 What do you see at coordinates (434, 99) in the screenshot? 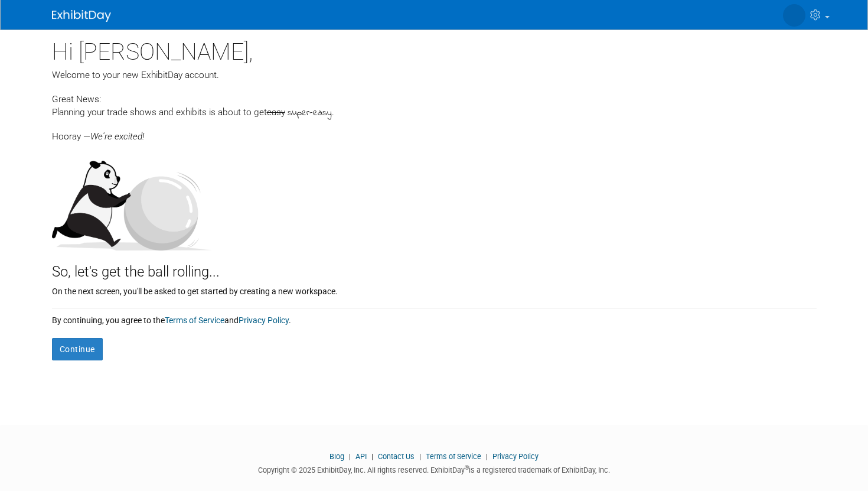
I see `div: Great News:` at bounding box center [434, 99].